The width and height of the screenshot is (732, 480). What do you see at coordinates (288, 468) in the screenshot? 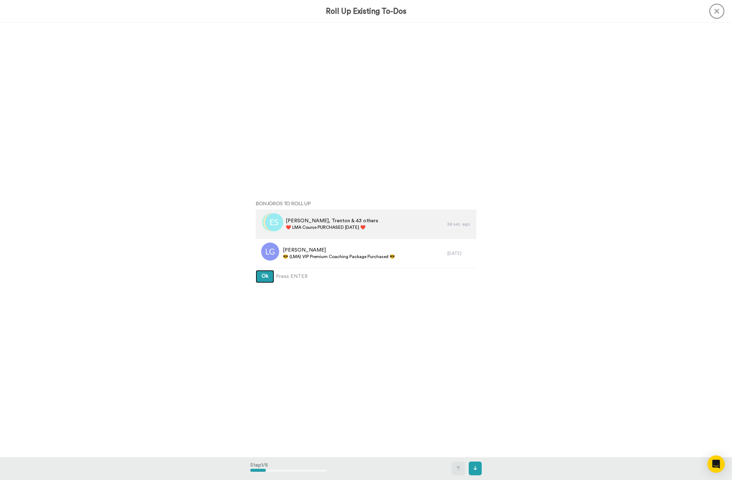
I see `div: Step 1 / 5` at bounding box center [288, 468].